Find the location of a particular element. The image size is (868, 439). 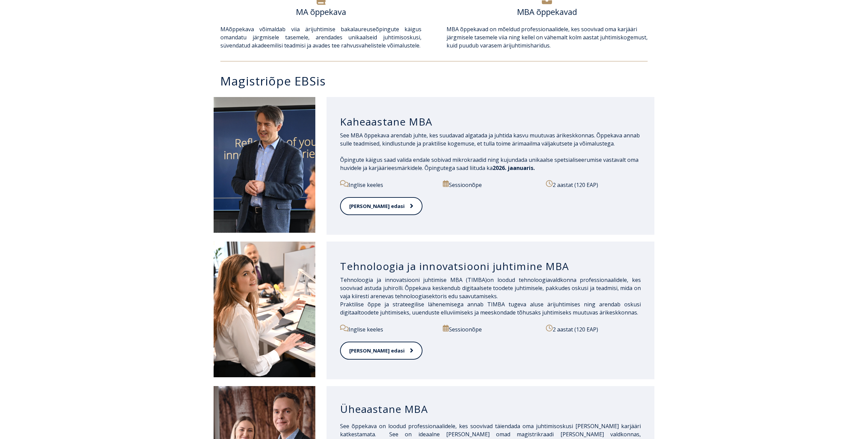

span: on loodud tehnoloogiavaldkonna professionaalidele, kes soovivad astuda juhirolli. Õppekava kesken... is located at coordinates (490, 289).